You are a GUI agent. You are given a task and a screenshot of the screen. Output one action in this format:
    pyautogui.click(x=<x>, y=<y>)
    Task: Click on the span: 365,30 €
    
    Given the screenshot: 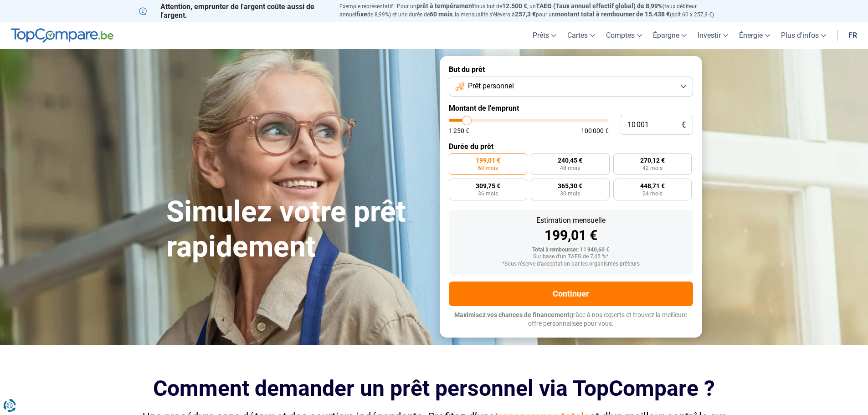 What is the action you would take?
    pyautogui.click(x=570, y=186)
    